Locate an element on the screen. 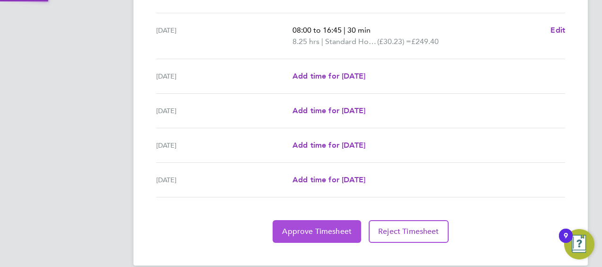  a: Edit is located at coordinates (558, 30).